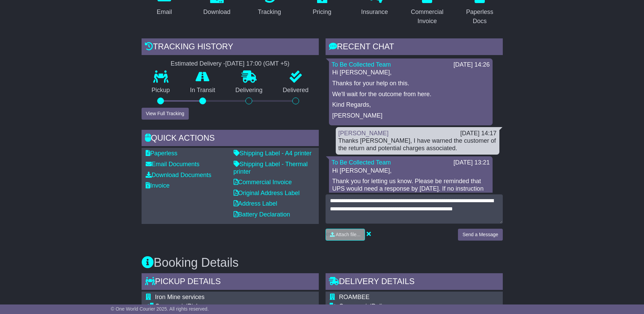  Describe the element at coordinates (411, 105) in the screenshot. I see `p: Kind Regards,` at that location.